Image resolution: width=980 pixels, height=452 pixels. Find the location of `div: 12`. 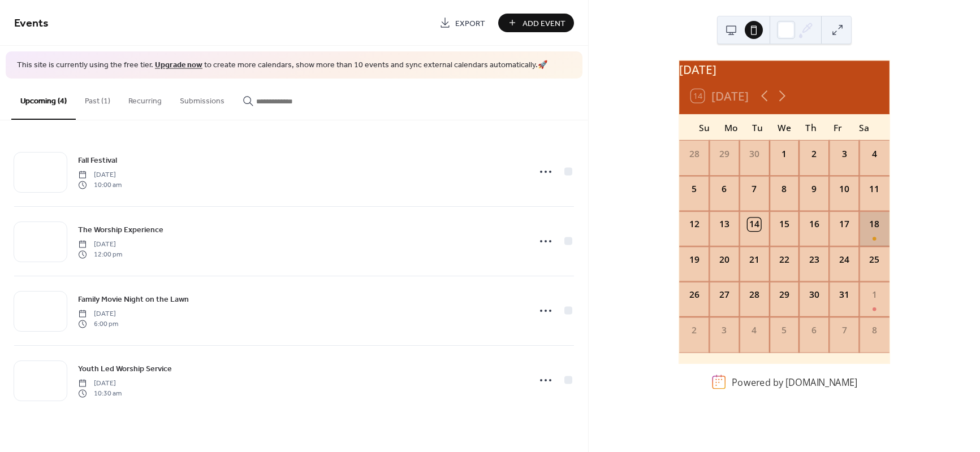

div: 12 is located at coordinates (694, 225).